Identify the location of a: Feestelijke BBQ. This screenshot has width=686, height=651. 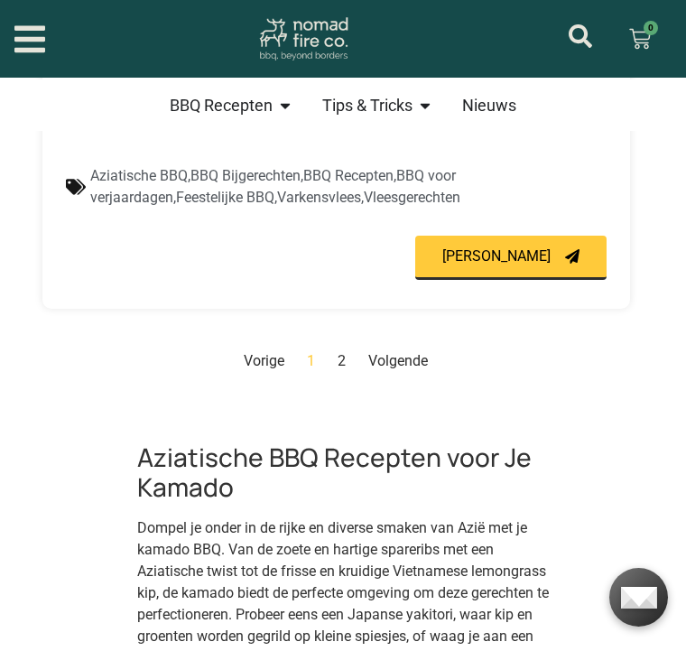
(225, 197).